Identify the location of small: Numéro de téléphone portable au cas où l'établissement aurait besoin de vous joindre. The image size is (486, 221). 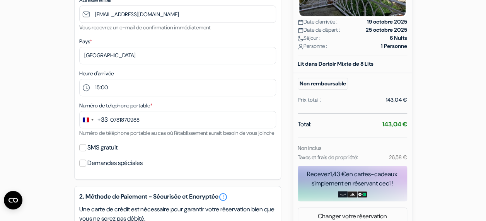
(177, 133).